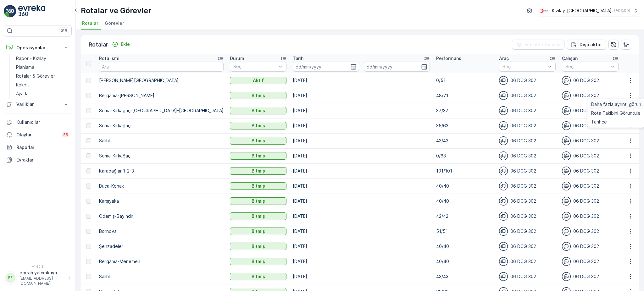 This screenshot has height=291, width=644. I want to click on p: Operasyonlar, so click(38, 48).